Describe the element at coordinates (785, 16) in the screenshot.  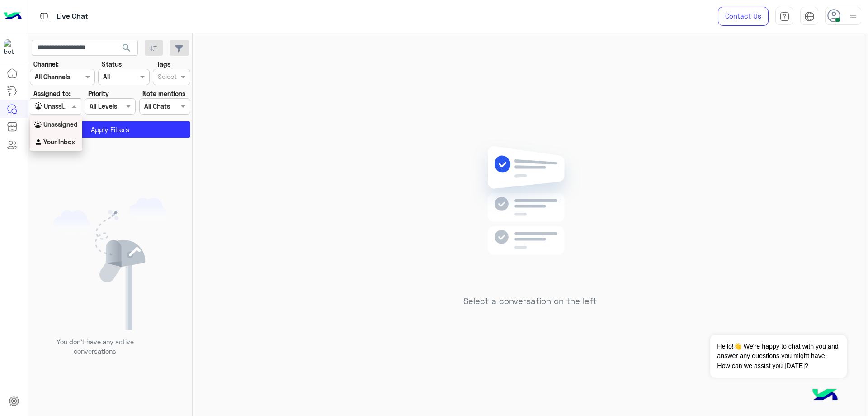
I see `a: tab` at that location.